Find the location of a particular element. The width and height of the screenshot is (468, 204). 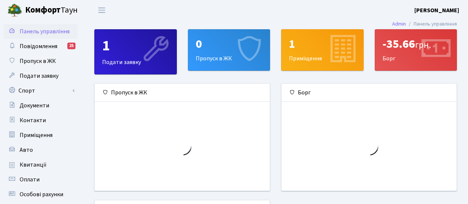

nav: breadcrumb is located at coordinates (424, 24).